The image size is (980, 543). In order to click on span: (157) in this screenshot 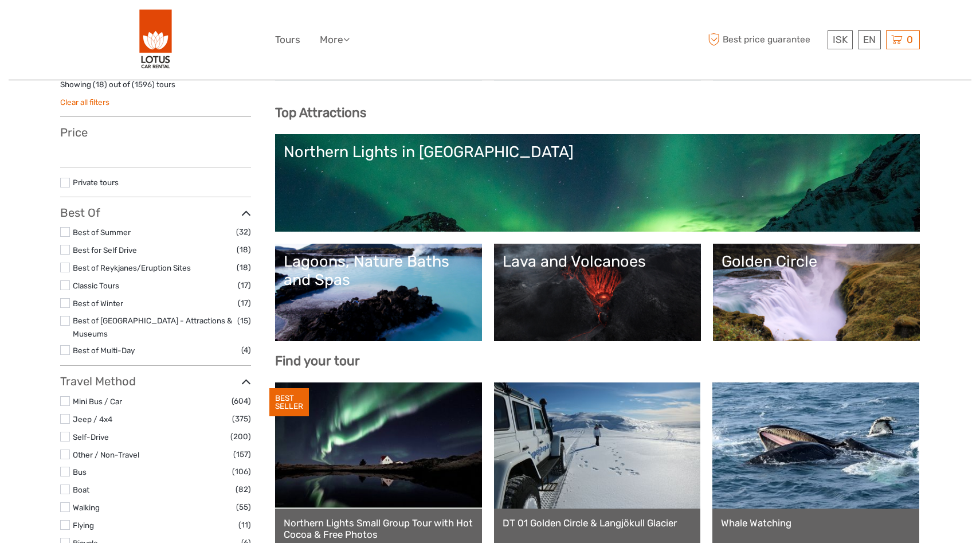, I will do `click(242, 454)`.